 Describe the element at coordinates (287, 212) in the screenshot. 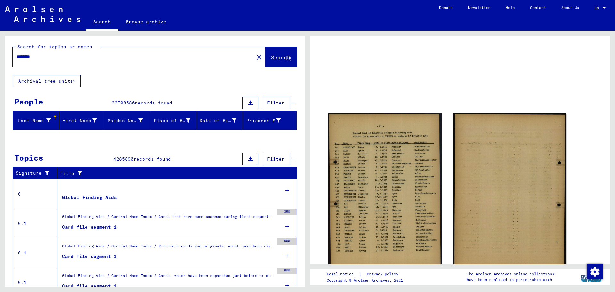

I see `div: 350` at that location.